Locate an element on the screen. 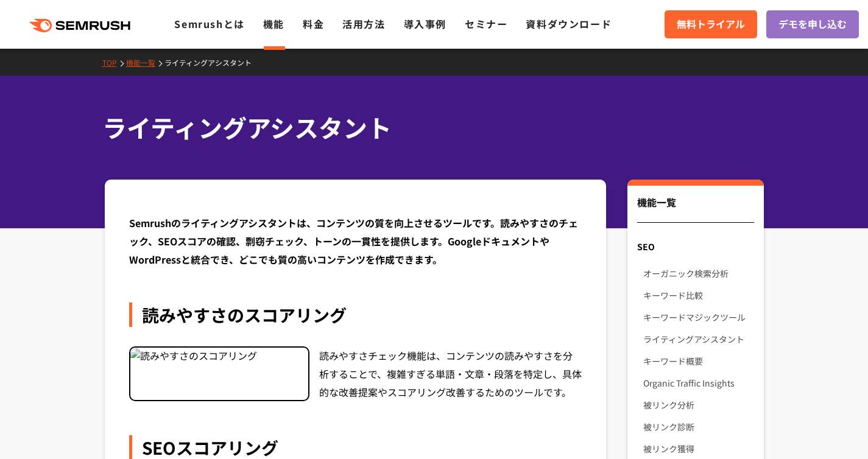 This screenshot has height=459, width=868. a: デモを申し込む is located at coordinates (813, 24).